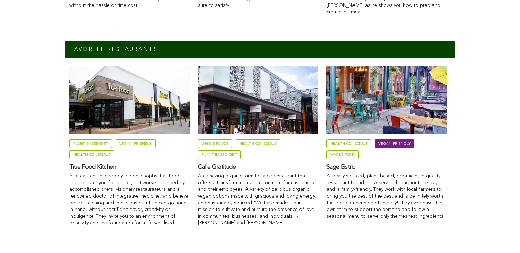 Image resolution: width=520 pixels, height=253 pixels. What do you see at coordinates (258, 100) in the screenshot?
I see `img: cafe gratitude restaurant favorites` at bounding box center [258, 100].